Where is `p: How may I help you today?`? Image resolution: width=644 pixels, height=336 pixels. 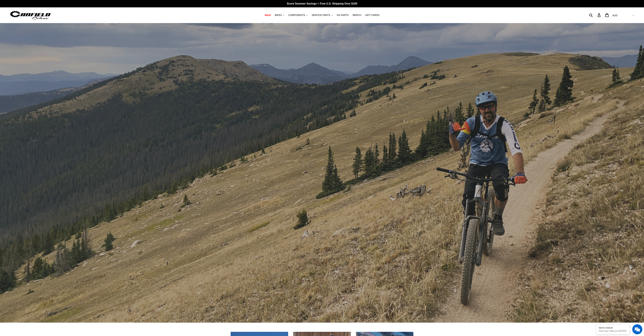
p: How may I help you today? is located at coordinates (613, 331).